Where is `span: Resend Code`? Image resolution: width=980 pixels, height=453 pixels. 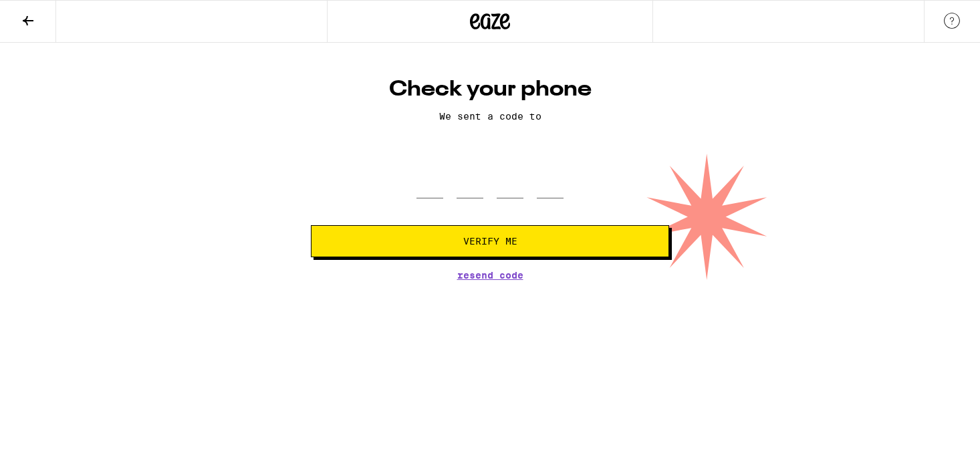
span: Resend Code is located at coordinates (490, 276).